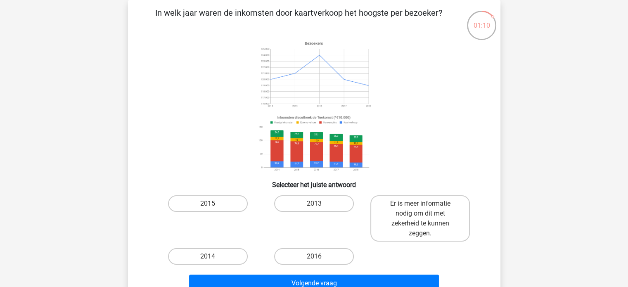  What do you see at coordinates (299, 19) in the screenshot?
I see `p: In welk jaar waren de inkomsten door kaartverkoop het hoogste per bezoeker?` at bounding box center [299, 19].